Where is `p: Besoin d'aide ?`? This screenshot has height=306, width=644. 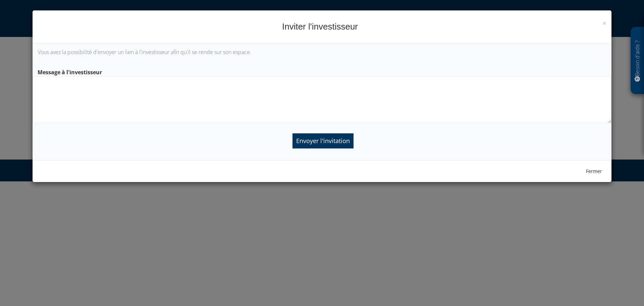 p: Besoin d'aide ? is located at coordinates (637, 61).